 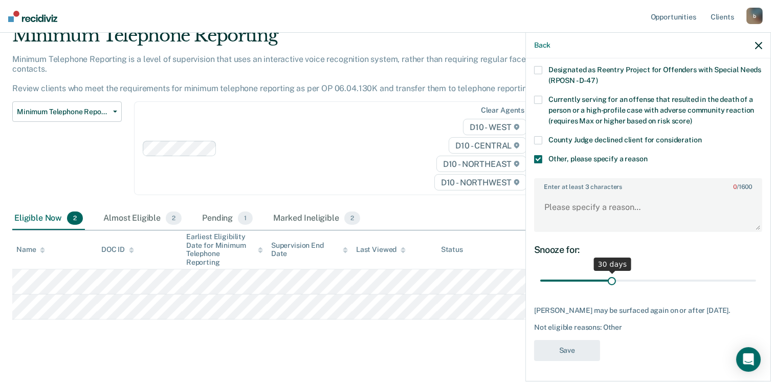 I want to click on div: Status, so click(x=452, y=249).